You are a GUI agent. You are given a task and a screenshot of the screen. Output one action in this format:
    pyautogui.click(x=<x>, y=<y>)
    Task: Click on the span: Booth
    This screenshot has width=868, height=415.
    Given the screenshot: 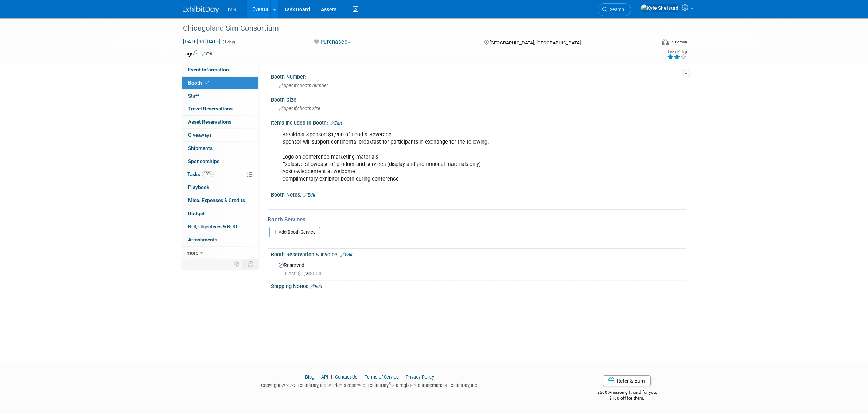 What is the action you would take?
    pyautogui.click(x=199, y=83)
    